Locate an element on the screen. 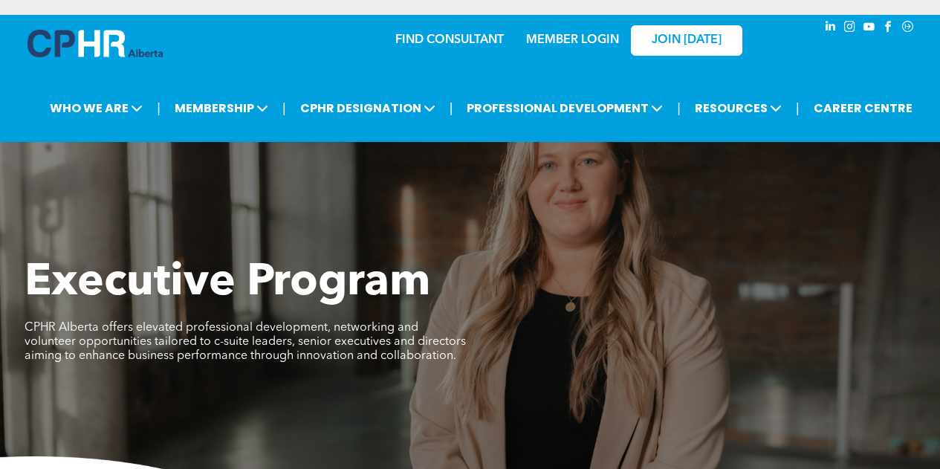  a: CAREER CENTRE is located at coordinates (863, 108).